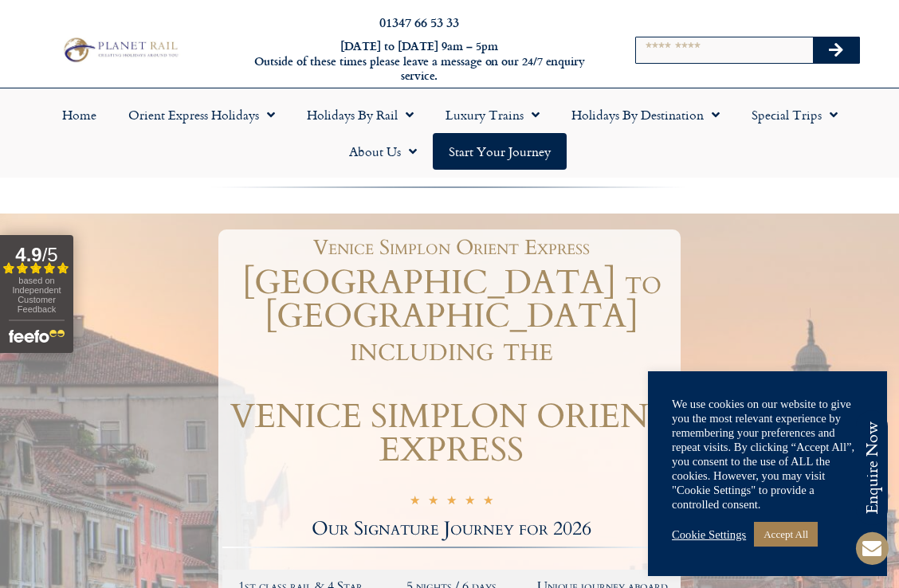  Describe the element at coordinates (451, 248) in the screenshot. I see `h1: Venice Simplon Orient Express` at that location.